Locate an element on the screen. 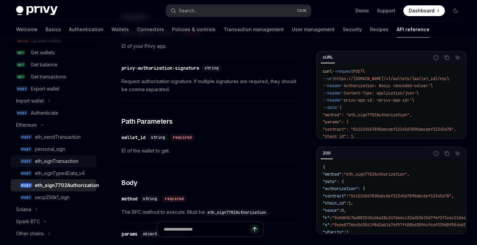 Image resolution: width=477 pixels, height=245 pixels. span: The RPC method to execute. Must be . is located at coordinates (210, 212).